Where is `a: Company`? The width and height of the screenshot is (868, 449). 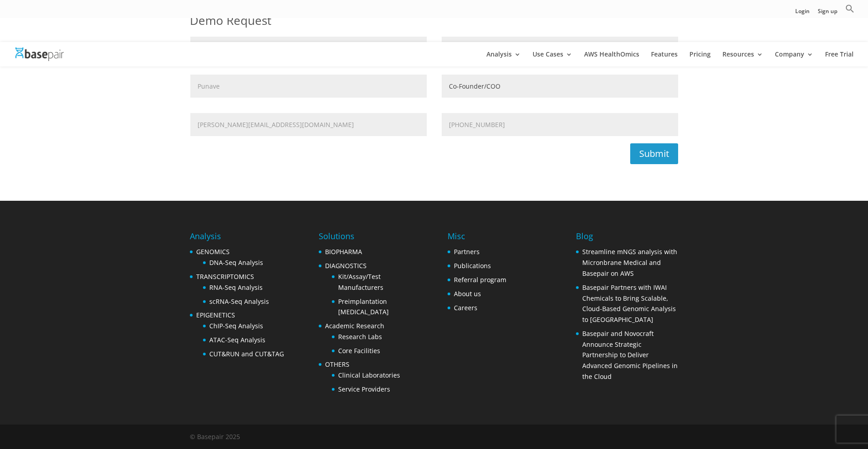 a: Company is located at coordinates (793, 59).